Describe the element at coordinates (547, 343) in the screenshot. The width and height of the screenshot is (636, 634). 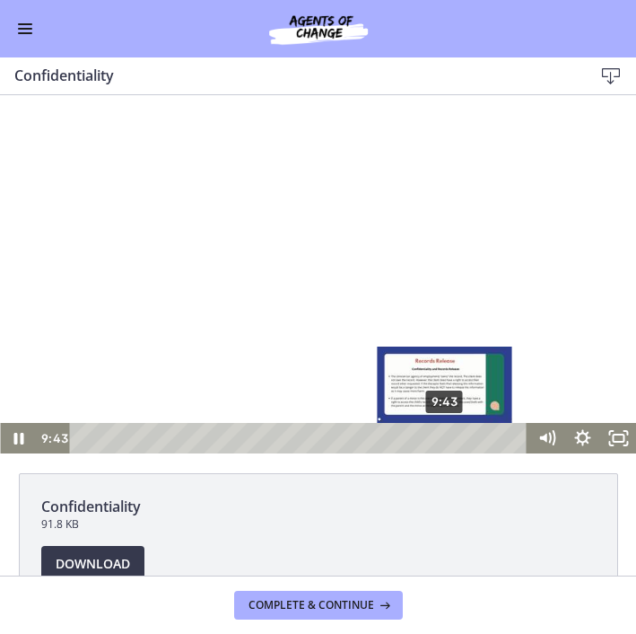
I see `button: Mute` at that location.